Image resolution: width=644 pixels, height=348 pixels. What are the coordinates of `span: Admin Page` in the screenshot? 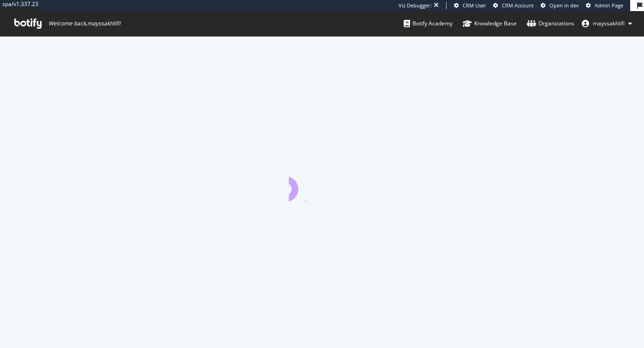 It's located at (608, 5).